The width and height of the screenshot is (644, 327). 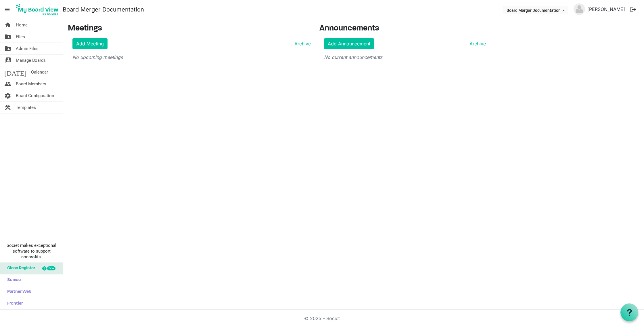 I want to click on span: Templates, so click(x=26, y=108).